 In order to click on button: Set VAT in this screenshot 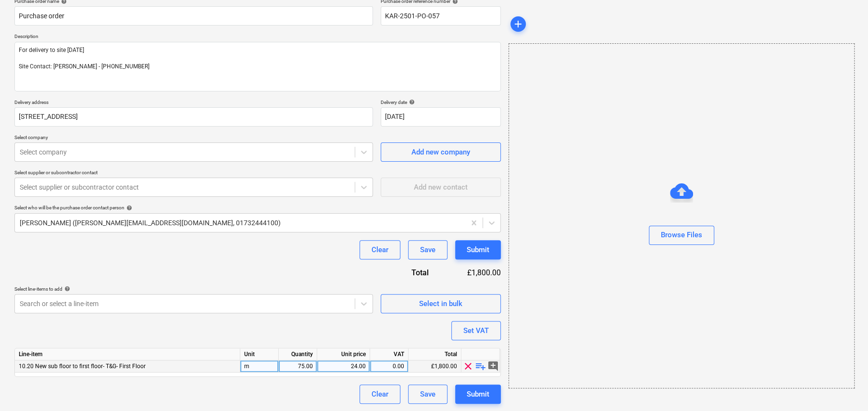, I will do `click(476, 330)`.